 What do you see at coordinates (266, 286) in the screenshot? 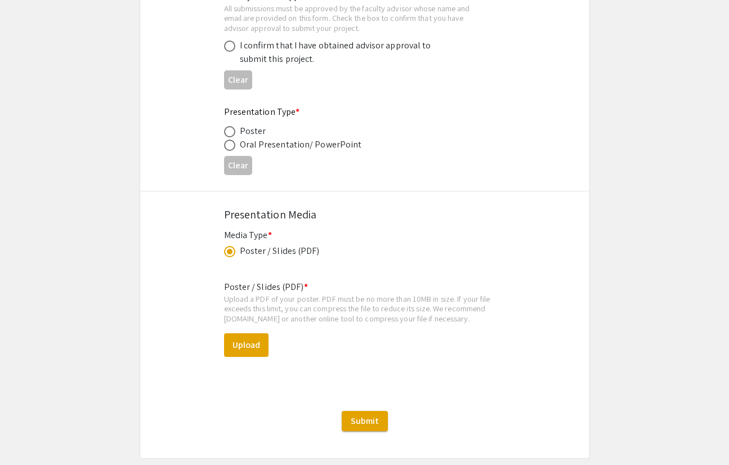
I see `mat-label: Poster / Slides (PDF)` at bounding box center [266, 286].